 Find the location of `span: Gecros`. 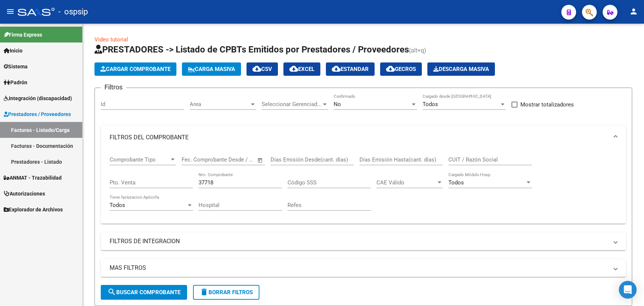

span: Gecros is located at coordinates (401, 69).